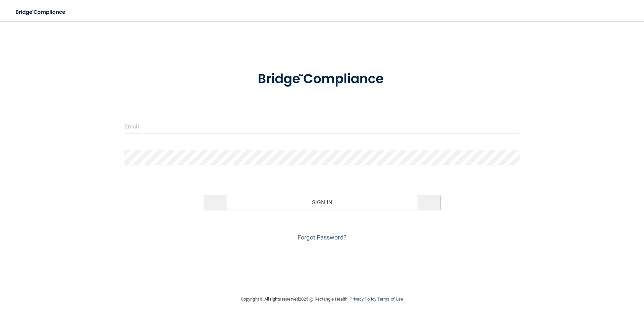  I want to click on div: Copyright © All rights reserved 2025 @ Rectangle Health | |, so click(322, 299).